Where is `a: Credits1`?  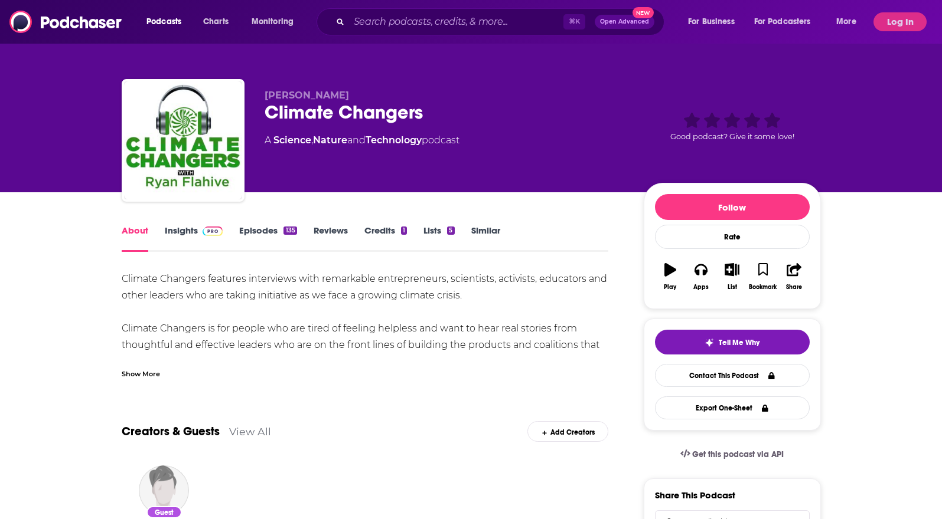
a: Credits1 is located at coordinates (385, 238).